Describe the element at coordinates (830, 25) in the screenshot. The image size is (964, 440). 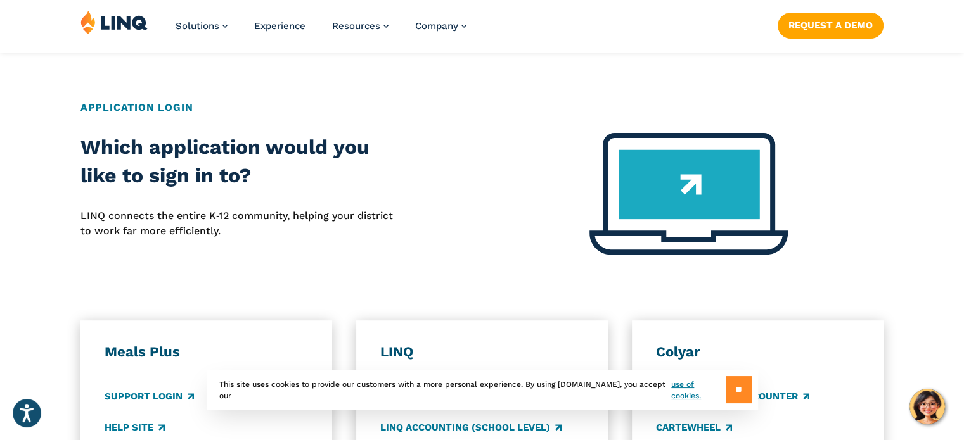
I see `a: Request a Demo` at that location.